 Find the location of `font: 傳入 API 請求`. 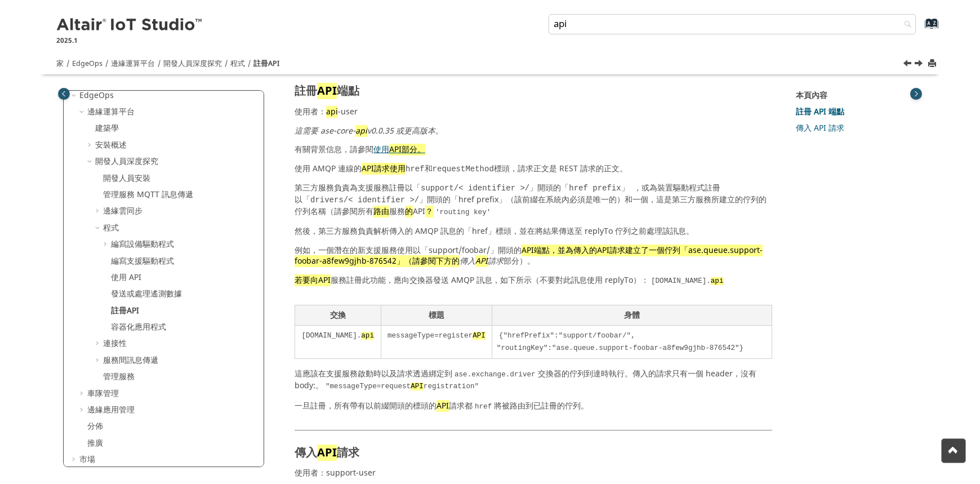

font: 傳入 API 請求 is located at coordinates (820, 128).